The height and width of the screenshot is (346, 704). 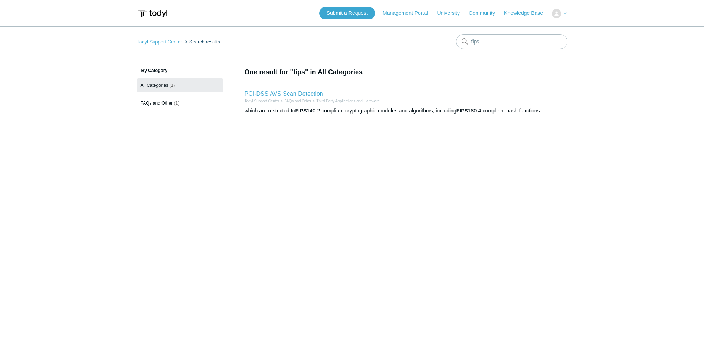 What do you see at coordinates (180, 71) in the screenshot?
I see `h3: By Category` at bounding box center [180, 71].